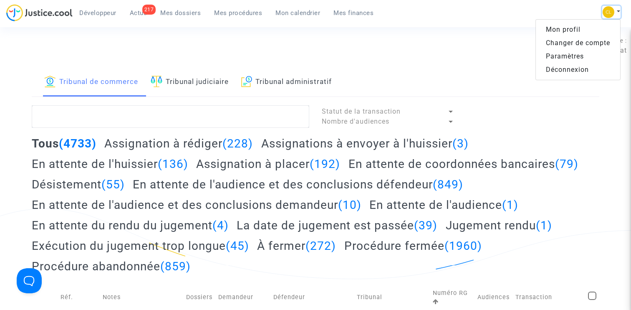 The width and height of the screenshot is (631, 310). I want to click on span: Développeur, so click(98, 13).